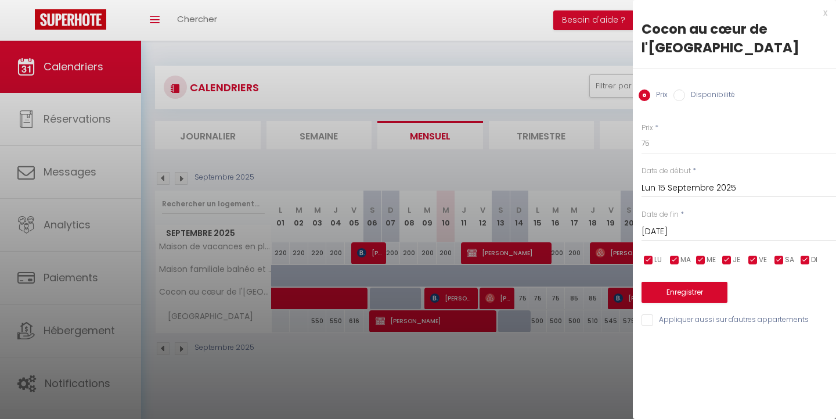 The width and height of the screenshot is (836, 419). Describe the element at coordinates (711, 260) in the screenshot. I see `span: ME` at that location.